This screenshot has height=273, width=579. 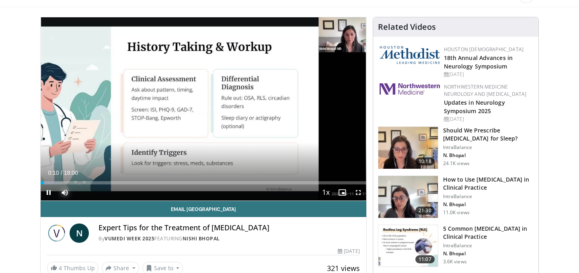 What do you see at coordinates (408, 148) in the screenshot?
I see `img: f7087805-6d6d-4f4e-b7c8-917543aa9d8d.150x105_q85_crop-smart_upscale.jpg` at bounding box center [408, 148].